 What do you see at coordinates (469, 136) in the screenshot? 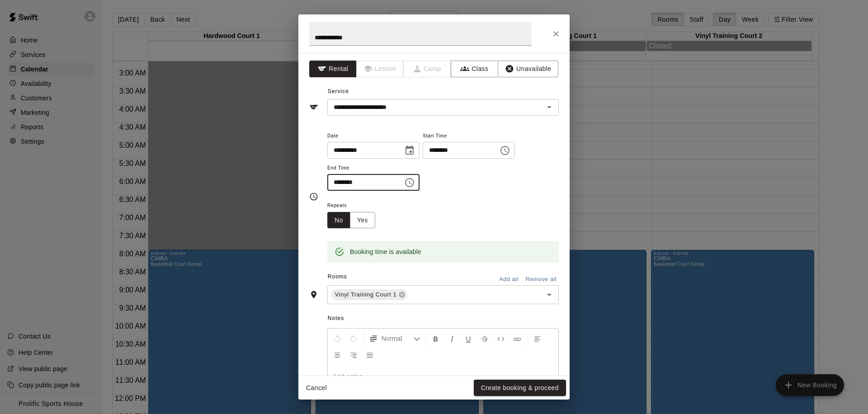
I see `span: Start Time` at bounding box center [469, 136].